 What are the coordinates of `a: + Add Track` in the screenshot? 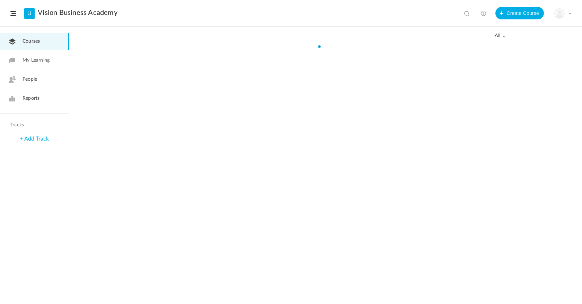 It's located at (34, 139).